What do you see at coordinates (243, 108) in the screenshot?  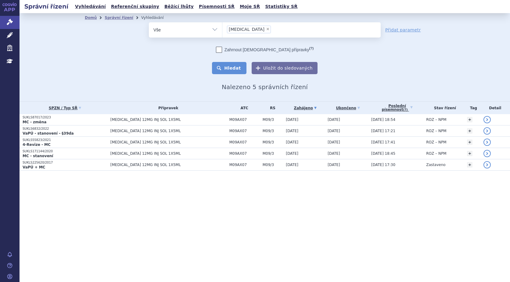 I see `th: ATC` at bounding box center [243, 108].